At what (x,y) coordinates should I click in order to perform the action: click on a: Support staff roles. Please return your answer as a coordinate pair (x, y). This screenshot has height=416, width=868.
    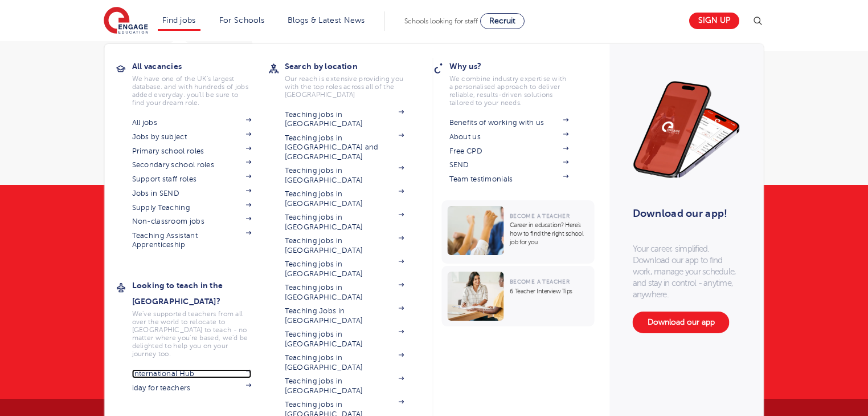
    Looking at the image, I should click on (192, 179).